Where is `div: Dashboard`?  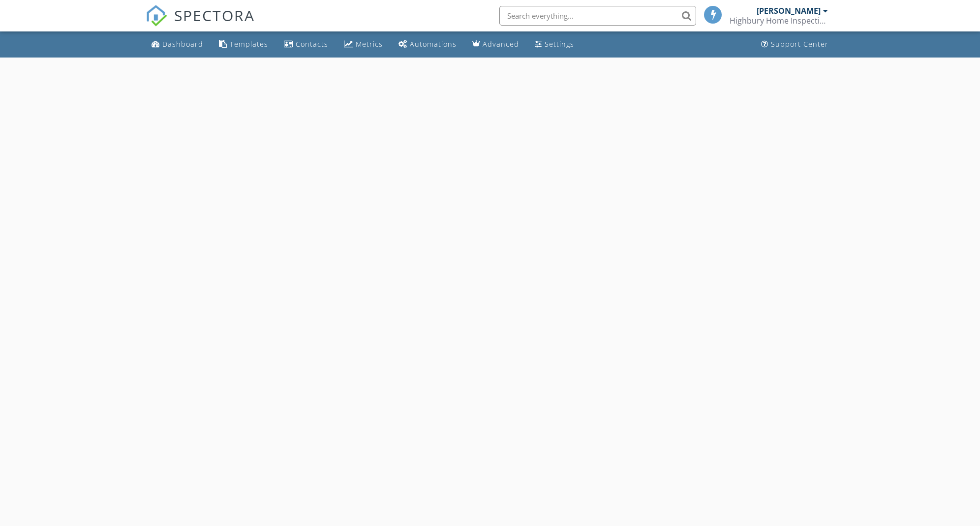
div: Dashboard is located at coordinates (183, 44).